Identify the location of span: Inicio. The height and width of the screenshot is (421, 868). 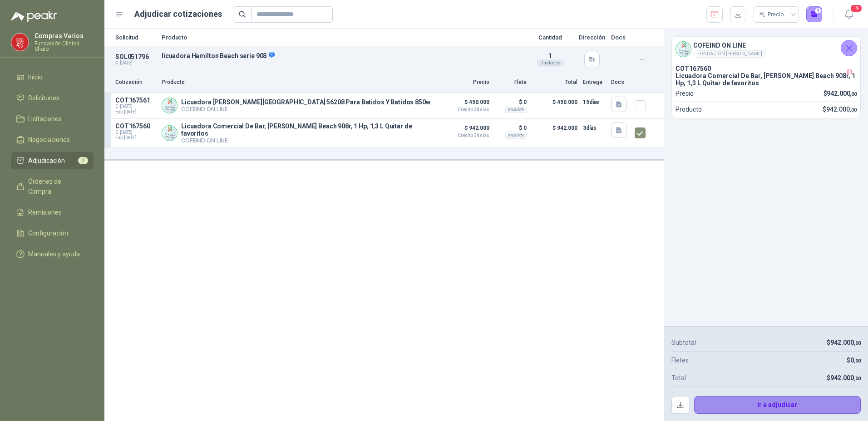
(36, 77).